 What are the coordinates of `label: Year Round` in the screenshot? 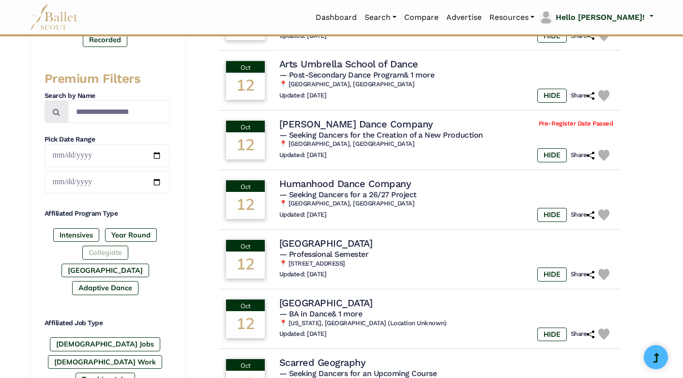 It's located at (131, 235).